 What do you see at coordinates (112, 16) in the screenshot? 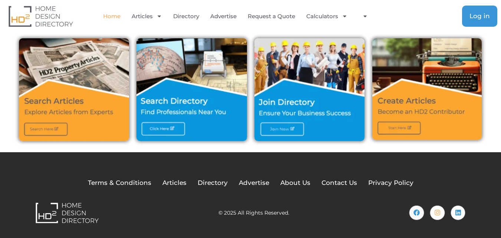
I see `a: Home` at bounding box center [112, 16].